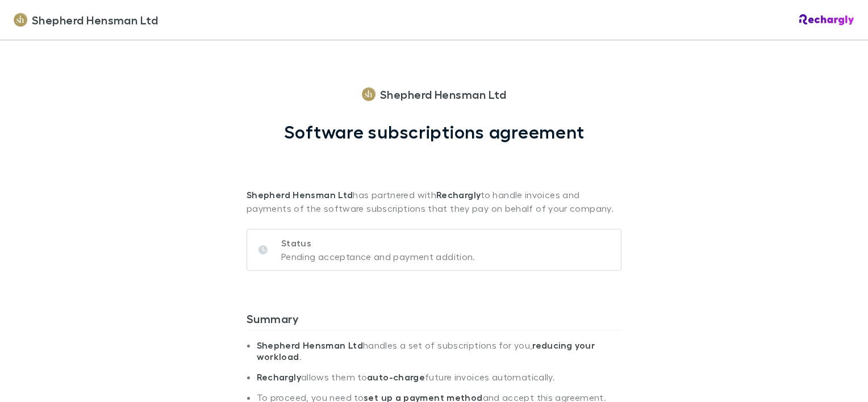  I want to click on p: Pending acceptance and payment addition., so click(378, 257).